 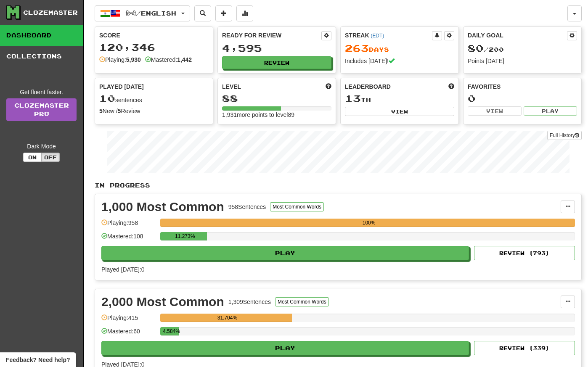 What do you see at coordinates (120, 60) in the screenshot?
I see `div: Playing:` at bounding box center [120, 60].